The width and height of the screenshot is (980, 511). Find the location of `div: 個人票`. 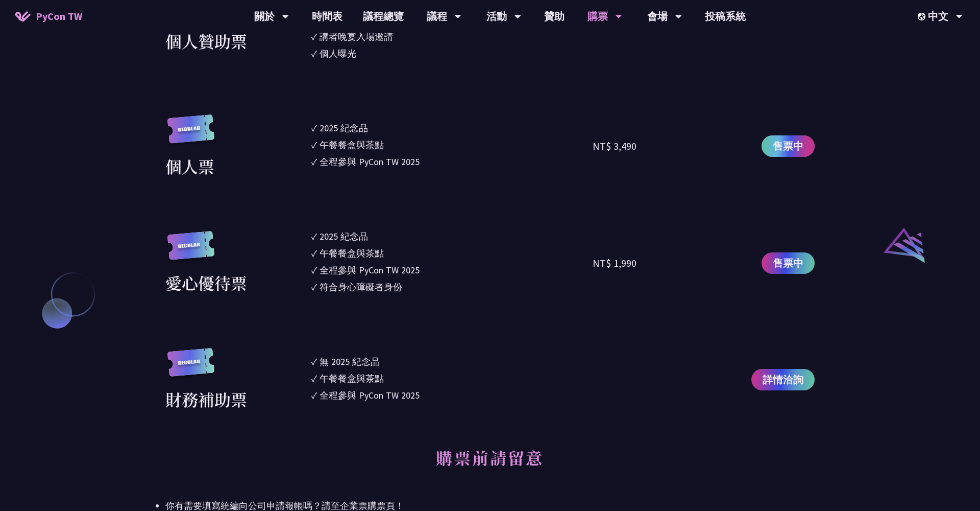

div: 個人票 is located at coordinates (190, 166).